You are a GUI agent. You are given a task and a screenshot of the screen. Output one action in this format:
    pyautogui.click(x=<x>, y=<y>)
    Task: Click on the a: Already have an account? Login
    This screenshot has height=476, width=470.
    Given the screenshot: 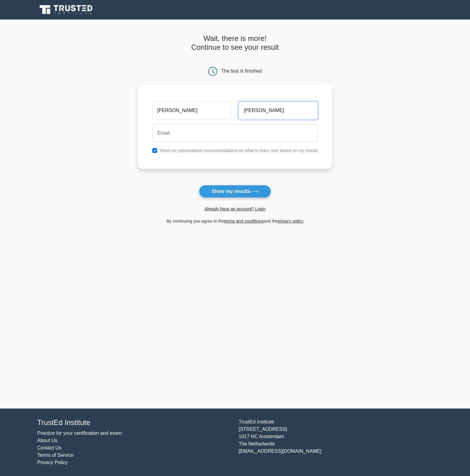 What is the action you would take?
    pyautogui.click(x=235, y=209)
    